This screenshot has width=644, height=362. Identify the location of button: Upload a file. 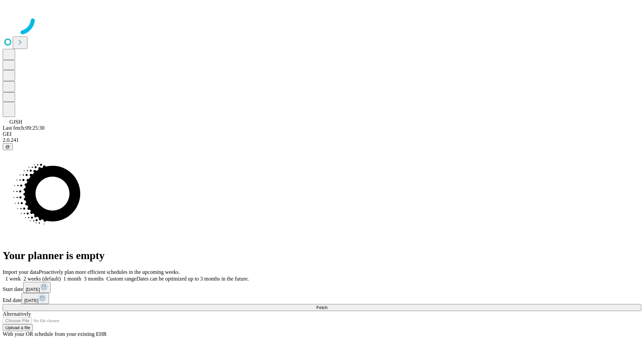
(18, 327).